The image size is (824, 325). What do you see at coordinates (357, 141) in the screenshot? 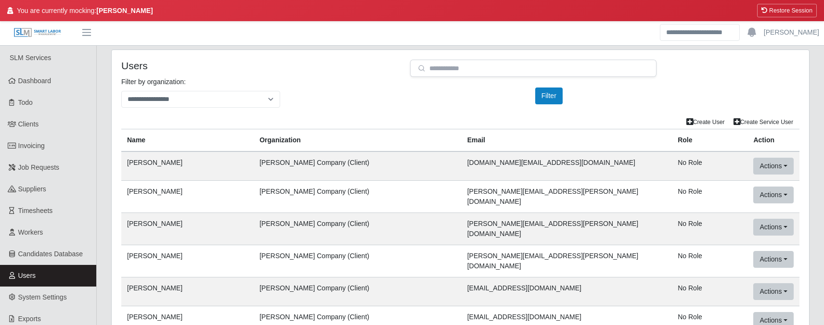
I see `th: Organization` at bounding box center [357, 141].